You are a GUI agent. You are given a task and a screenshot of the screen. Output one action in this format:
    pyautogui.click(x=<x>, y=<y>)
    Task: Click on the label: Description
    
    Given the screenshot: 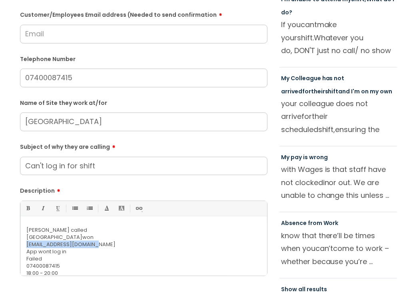 What is the action you would take?
    pyautogui.click(x=143, y=190)
    